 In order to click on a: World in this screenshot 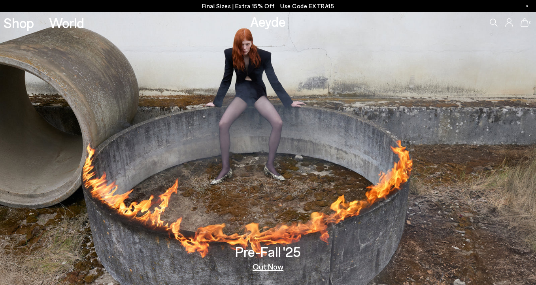, I will do `click(66, 23)`.